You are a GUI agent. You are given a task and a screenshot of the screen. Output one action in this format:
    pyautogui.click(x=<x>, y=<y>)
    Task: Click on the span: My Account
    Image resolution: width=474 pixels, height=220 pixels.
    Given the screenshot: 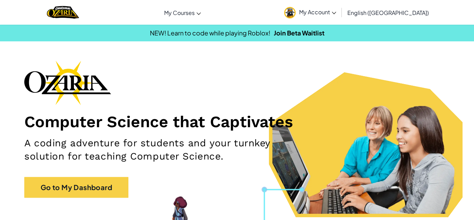 What is the action you would take?
    pyautogui.click(x=318, y=12)
    